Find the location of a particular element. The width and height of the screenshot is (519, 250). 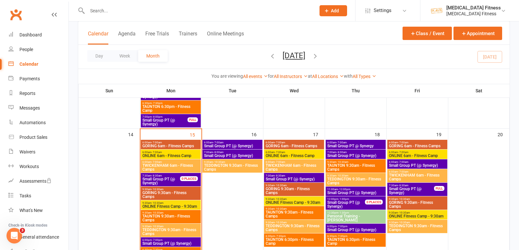

button: Agenda is located at coordinates (127, 37).